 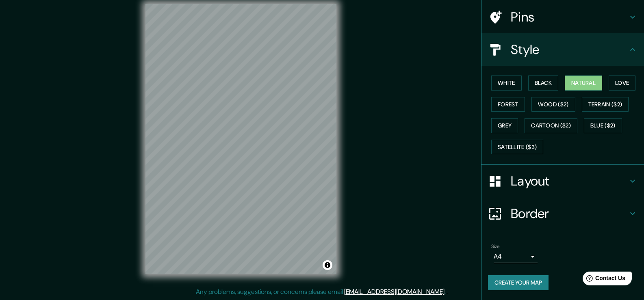 What do you see at coordinates (569, 17) in the screenshot?
I see `h4: Pins` at bounding box center [569, 17].